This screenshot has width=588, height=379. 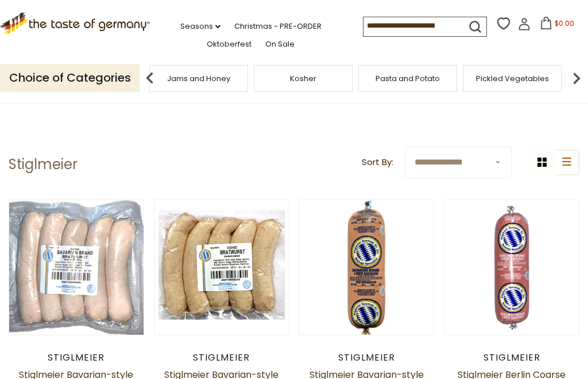 What do you see at coordinates (199, 78) in the screenshot?
I see `a: Jams and Honey` at bounding box center [199, 78].